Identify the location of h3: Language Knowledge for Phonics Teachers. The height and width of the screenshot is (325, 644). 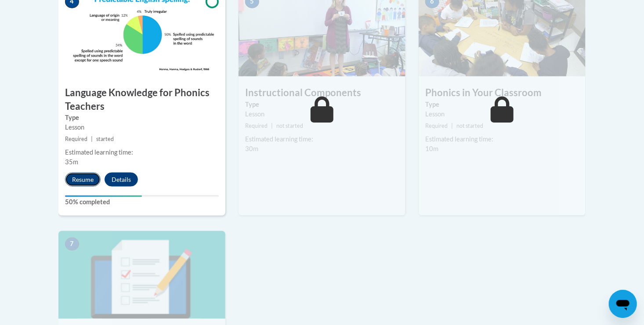
(142, 100).